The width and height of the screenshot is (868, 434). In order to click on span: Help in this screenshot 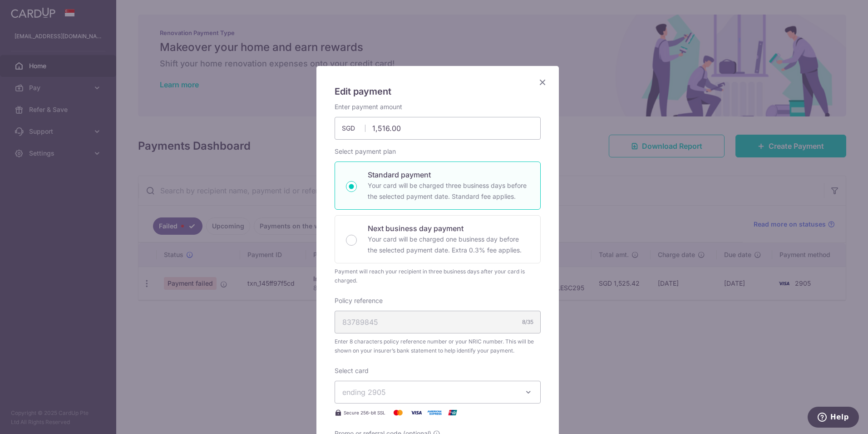, I will do `click(32, 10)`.